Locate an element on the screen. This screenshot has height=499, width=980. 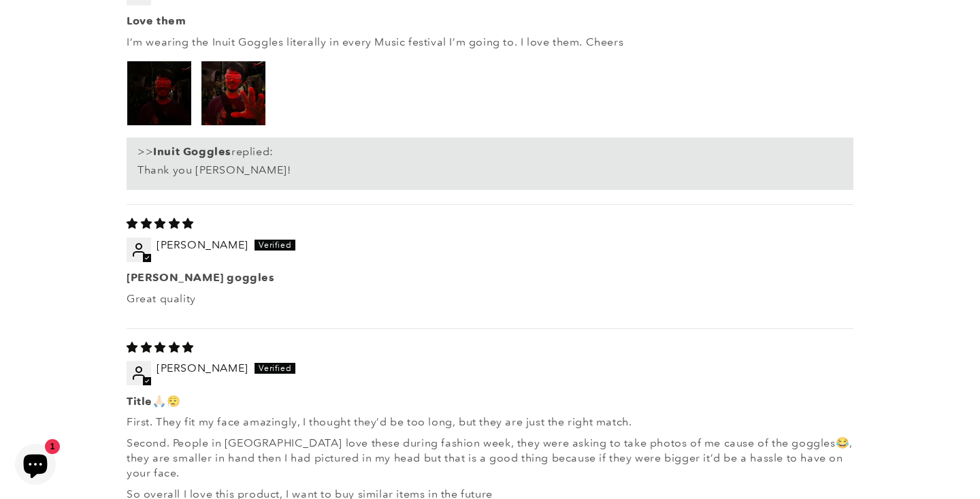
inbox-online-store-chat: Shopify online store chat is located at coordinates (36, 466).